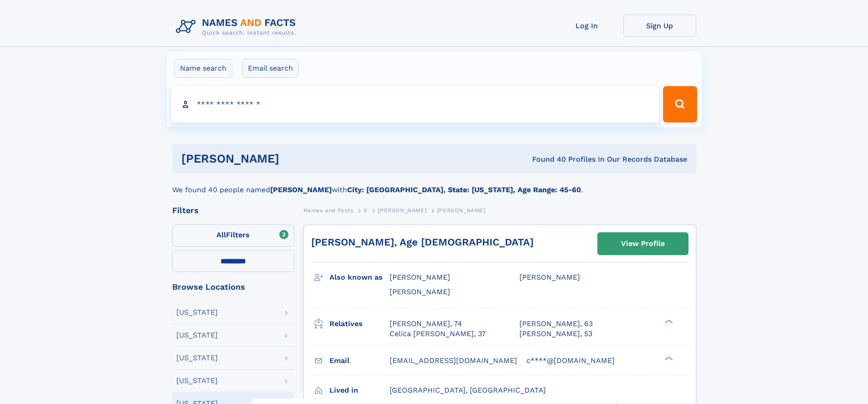 This screenshot has width=868, height=404. What do you see at coordinates (238, 27) in the screenshot?
I see `img: Logo Names and Facts` at bounding box center [238, 27].